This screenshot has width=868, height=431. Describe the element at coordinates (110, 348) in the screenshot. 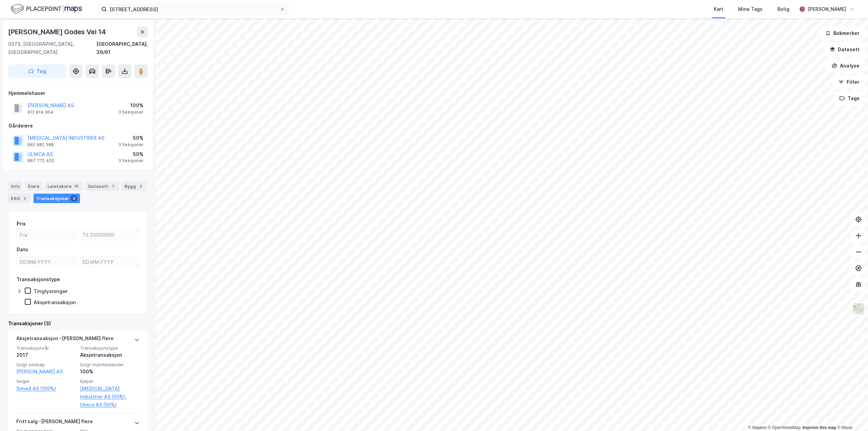

I see `span: Transaksjonstype` at that location.